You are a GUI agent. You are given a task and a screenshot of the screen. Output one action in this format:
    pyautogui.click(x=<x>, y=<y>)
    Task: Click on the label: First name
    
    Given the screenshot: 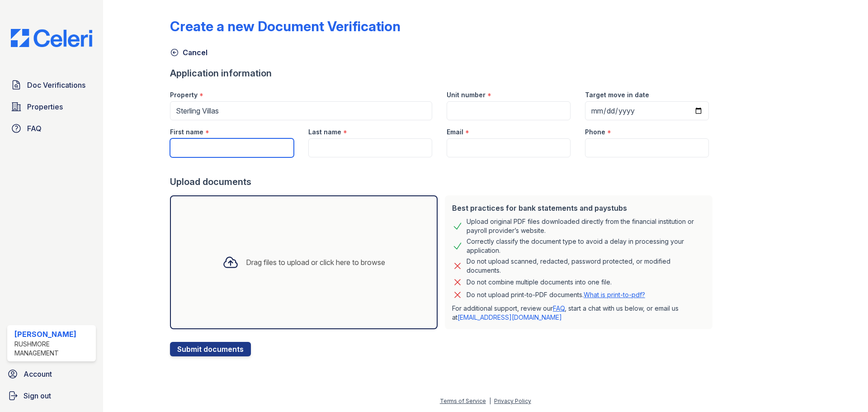 What is the action you would take?
    pyautogui.click(x=187, y=132)
    